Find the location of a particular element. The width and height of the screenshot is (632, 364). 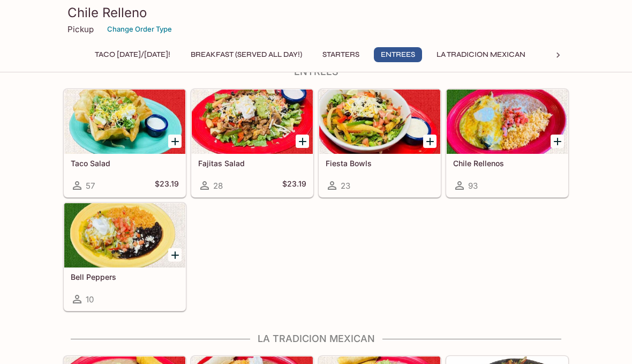

button: Add Bell Peppers is located at coordinates (175, 254).